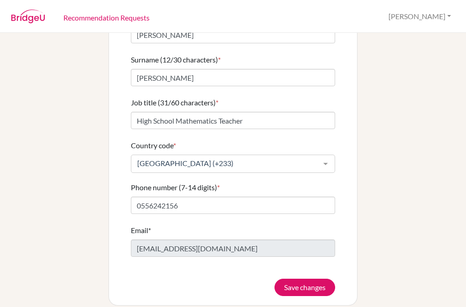 The height and width of the screenshot is (307, 466). What do you see at coordinates (153, 146) in the screenshot?
I see `label: Country code` at bounding box center [153, 146].